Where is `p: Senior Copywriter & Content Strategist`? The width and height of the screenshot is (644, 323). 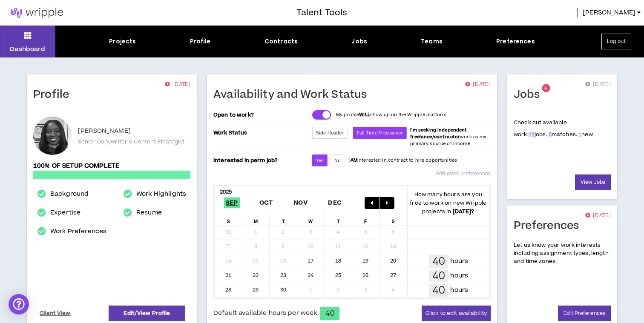
p: Senior Copywriter & Content Strategist is located at coordinates (131, 142).